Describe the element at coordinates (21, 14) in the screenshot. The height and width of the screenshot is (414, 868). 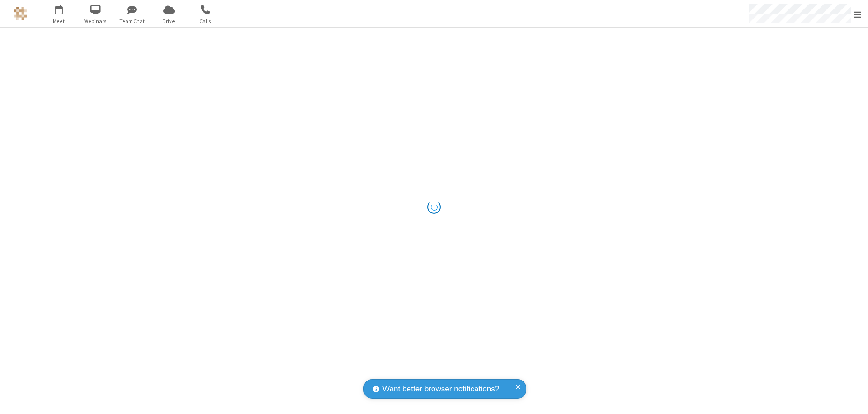
I see `img: QA Selenium DO NOT DELETE OR CHANGE` at that location.